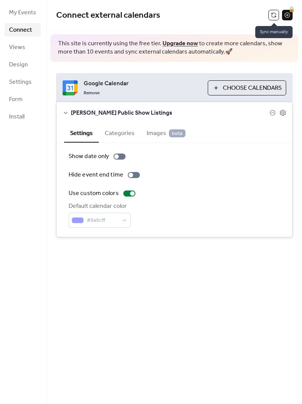 This screenshot has width=302, height=404. Describe the element at coordinates (23, 30) in the screenshot. I see `a: Connect` at that location.